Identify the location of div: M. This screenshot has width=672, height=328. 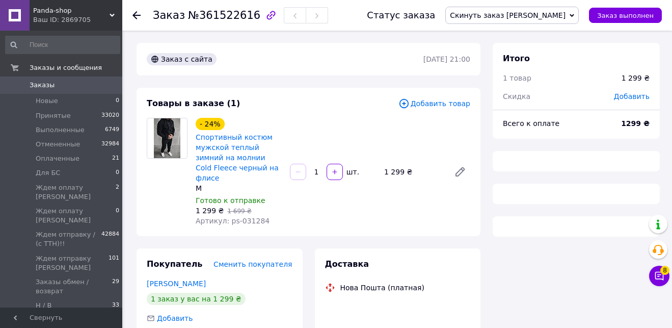
(239, 188).